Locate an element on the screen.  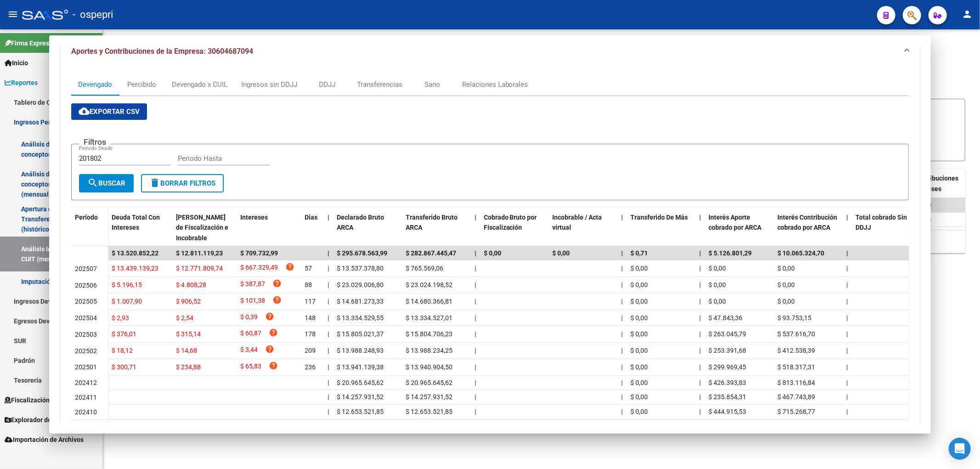
span: Dias is located at coordinates (311, 217).